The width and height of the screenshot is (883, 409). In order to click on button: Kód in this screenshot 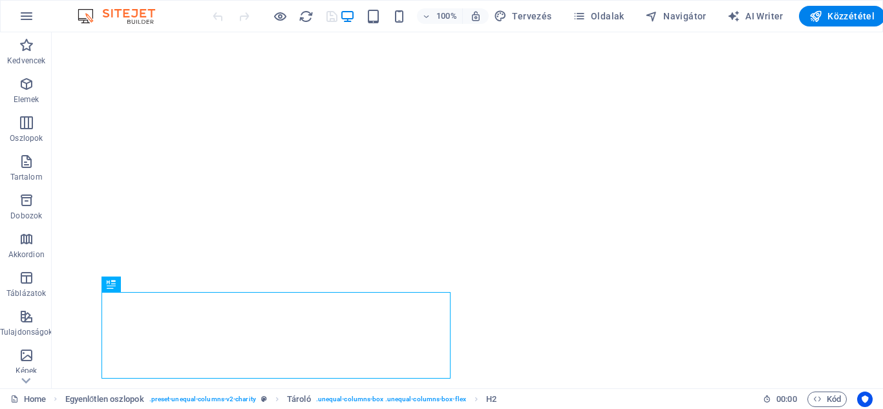, I will do `click(826, 399)`.